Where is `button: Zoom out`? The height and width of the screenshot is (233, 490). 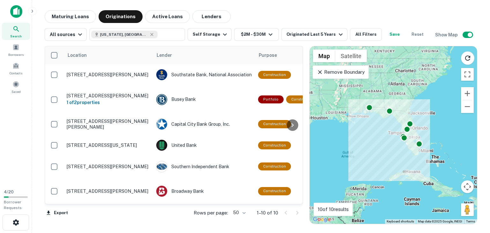 button: Zoom out is located at coordinates (467, 106).